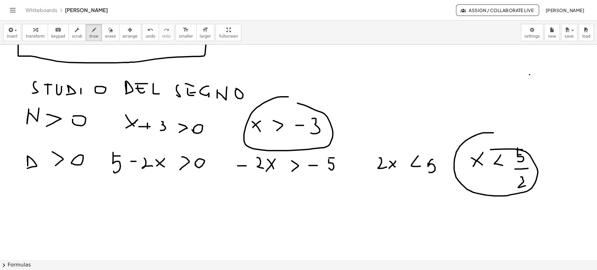  What do you see at coordinates (110, 32) in the screenshot?
I see `button: erase` at bounding box center [110, 32].